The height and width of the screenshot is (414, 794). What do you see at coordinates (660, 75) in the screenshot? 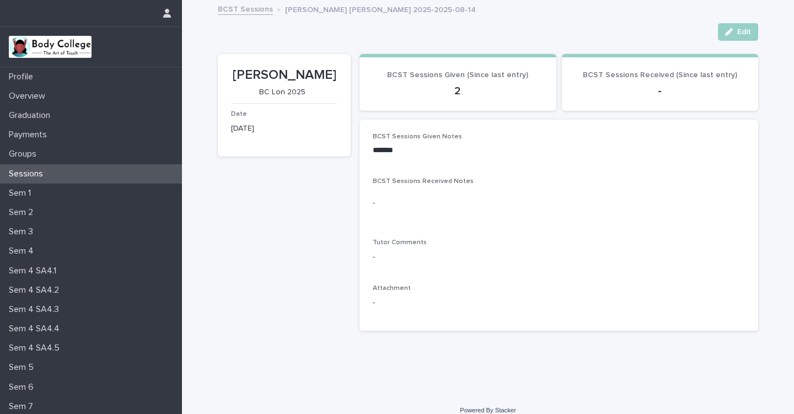
I see `span: BCST Sessions Received (Since last entry)` at bounding box center [660, 75].